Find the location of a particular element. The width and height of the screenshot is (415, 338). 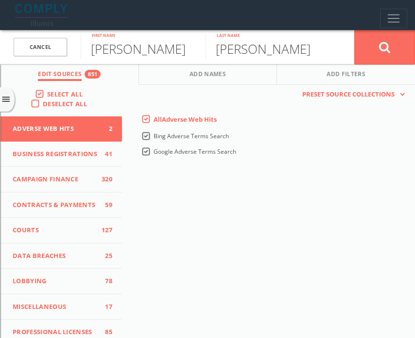

span: 78 is located at coordinates (105, 282).